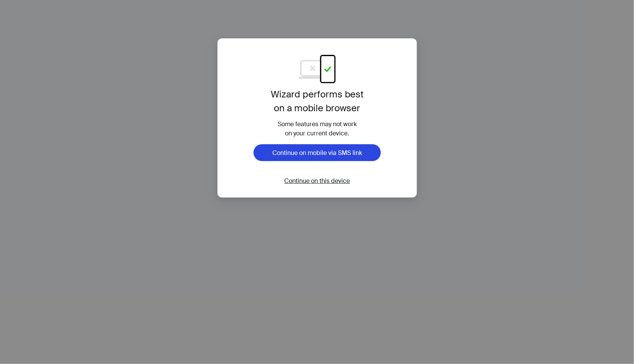  What do you see at coordinates (317, 101) in the screenshot?
I see `h1: Wizard performs best on a mobile browser` at bounding box center [317, 101].